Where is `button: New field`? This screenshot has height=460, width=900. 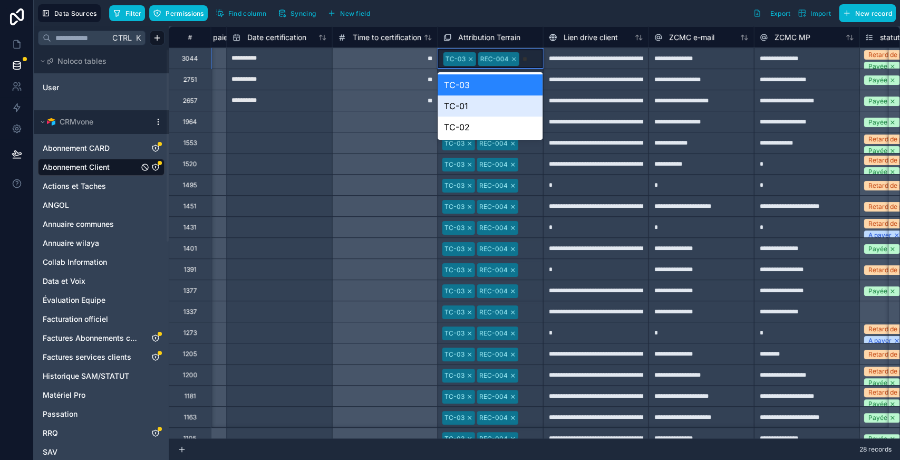
button: New field is located at coordinates (348, 13).